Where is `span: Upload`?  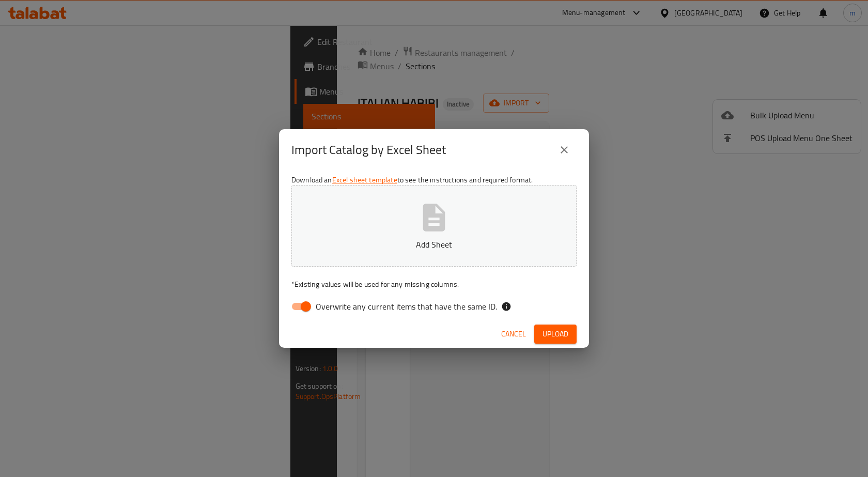
span: Upload is located at coordinates (556, 334).